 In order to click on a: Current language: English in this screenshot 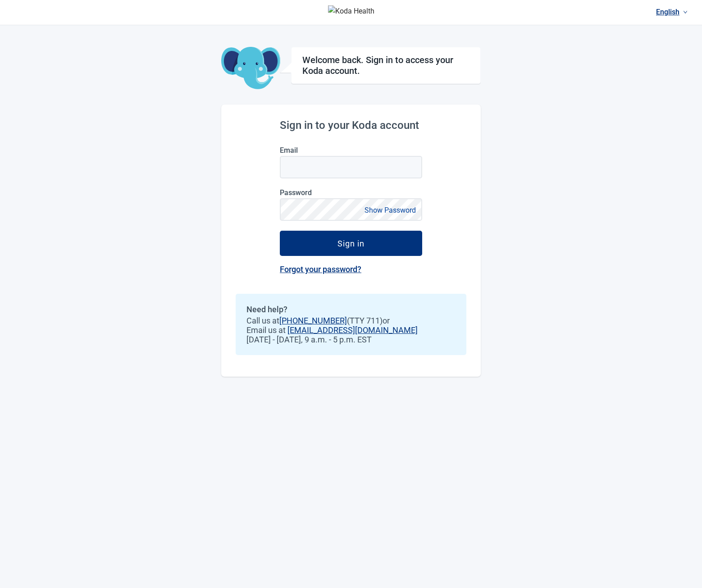, I will do `click(672, 12)`.